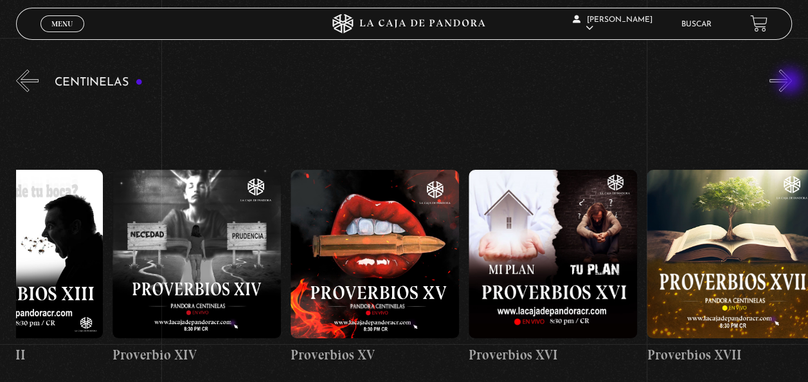  Describe the element at coordinates (62, 24) in the screenshot. I see `span: Menu` at that location.